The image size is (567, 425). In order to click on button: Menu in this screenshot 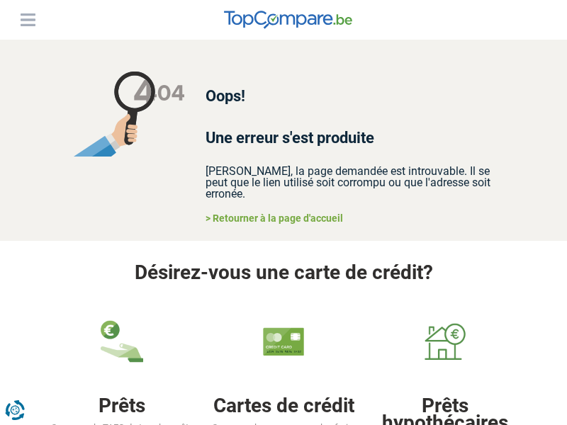, I will do `click(28, 20)`.